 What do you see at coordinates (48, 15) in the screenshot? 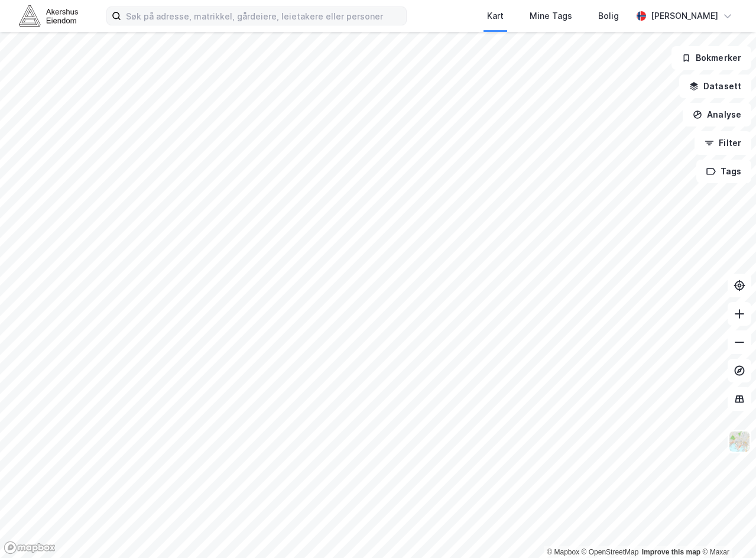
I see `img: akershus-eiendom-logo.9091f326c980b4bce74ccdd9f866810c.svg` at bounding box center [48, 15].